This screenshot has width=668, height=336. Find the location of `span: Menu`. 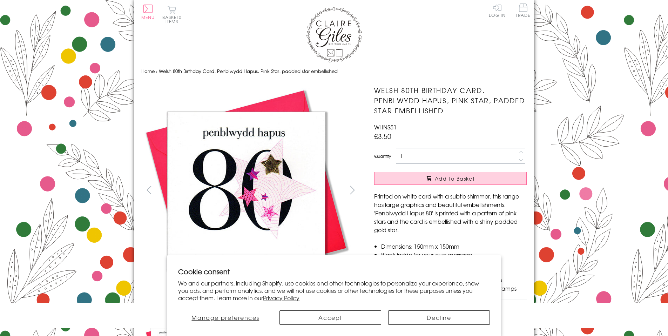

span: Menu is located at coordinates (148, 17).